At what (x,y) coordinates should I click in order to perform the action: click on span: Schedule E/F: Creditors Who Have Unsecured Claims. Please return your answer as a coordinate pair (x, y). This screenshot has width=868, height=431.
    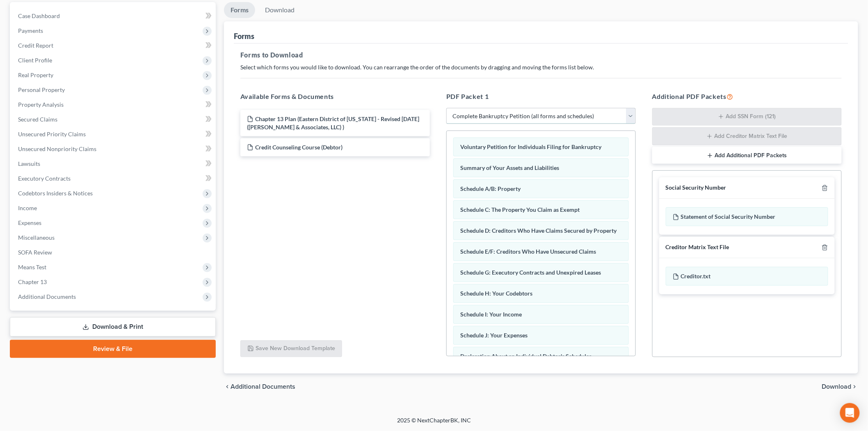
    Looking at the image, I should click on (528, 251).